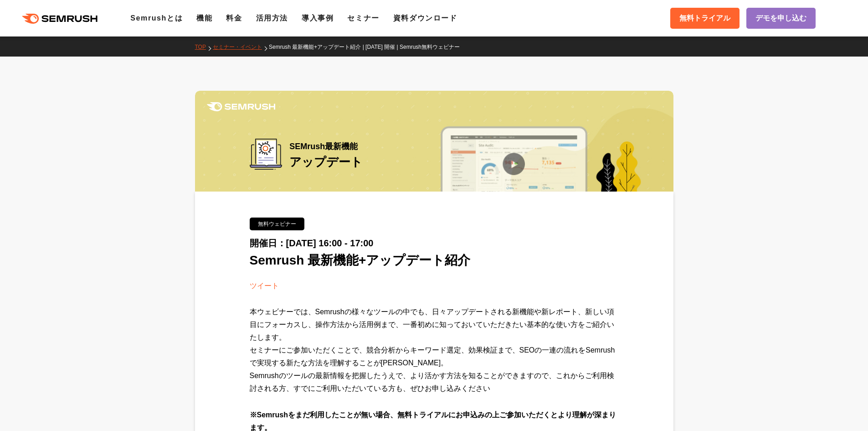  I want to click on a: 料金, so click(234, 18).